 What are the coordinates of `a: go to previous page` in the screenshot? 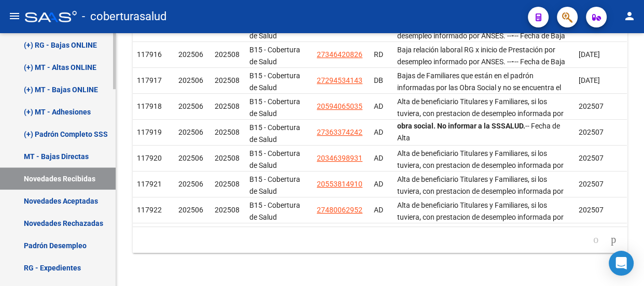 It's located at (596, 240).